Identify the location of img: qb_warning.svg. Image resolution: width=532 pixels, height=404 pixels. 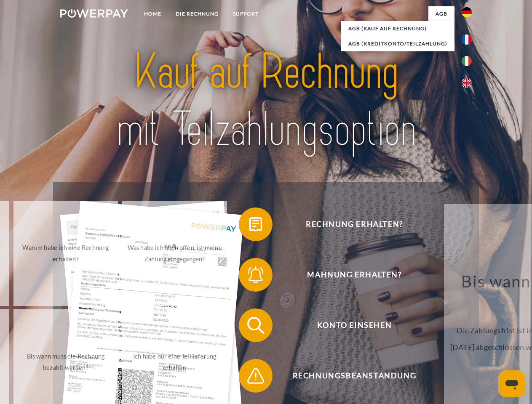
(256, 375).